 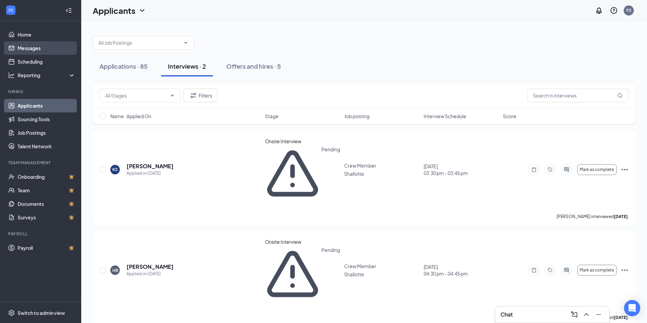 What do you see at coordinates (12, 75) in the screenshot?
I see `svg: Analysis` at bounding box center [12, 75].